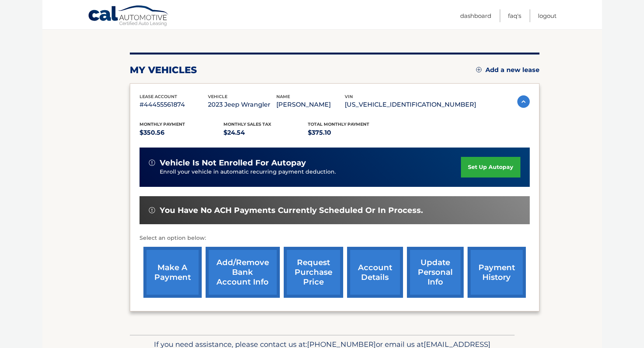  Describe the element at coordinates (375, 272) in the screenshot. I see `a: account details` at that location.